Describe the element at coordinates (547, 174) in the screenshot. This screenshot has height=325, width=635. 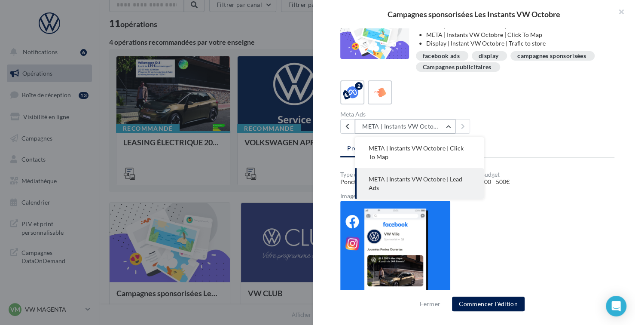
I see `div: Budget` at that location.